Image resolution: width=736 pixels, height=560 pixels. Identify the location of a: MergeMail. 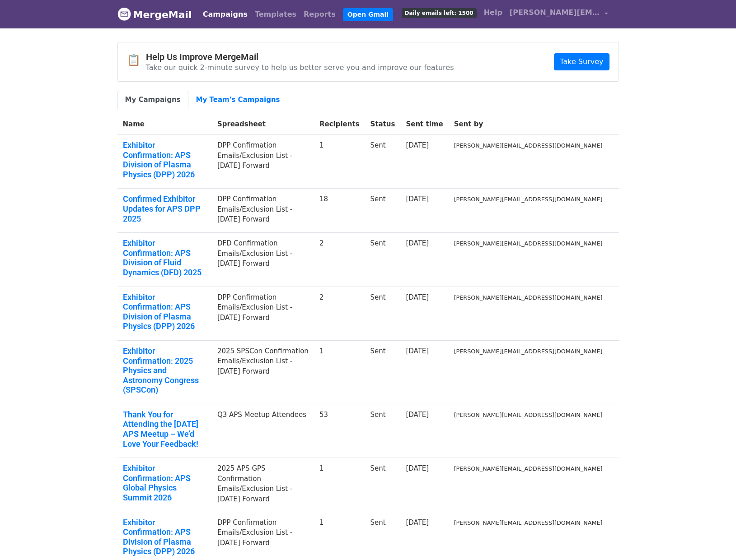
(155, 15).